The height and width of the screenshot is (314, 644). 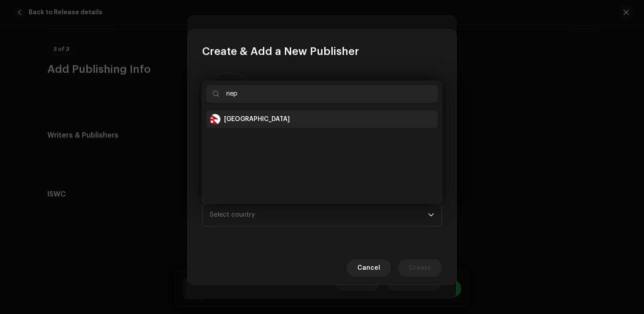 I want to click on span: Create & Add a New Publisher, so click(x=281, y=51).